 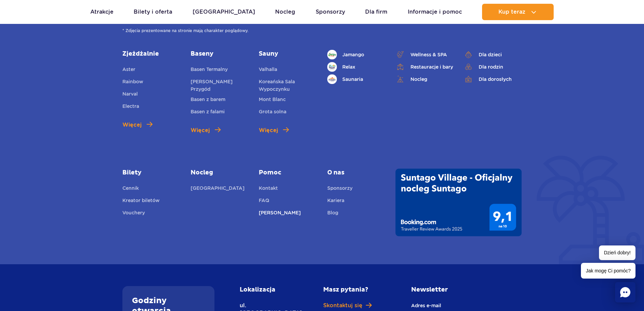 I want to click on h2: Lokalizacja, so click(x=266, y=290).